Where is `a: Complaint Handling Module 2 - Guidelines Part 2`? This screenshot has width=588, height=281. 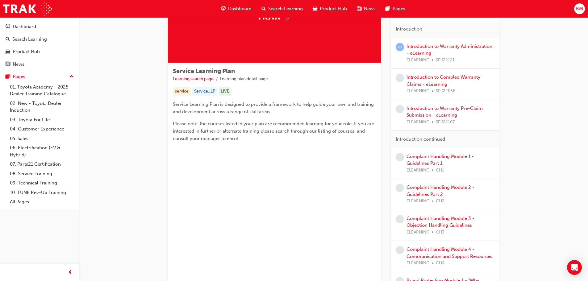 a: Complaint Handling Module 2 - Guidelines Part 2 is located at coordinates (441, 191).